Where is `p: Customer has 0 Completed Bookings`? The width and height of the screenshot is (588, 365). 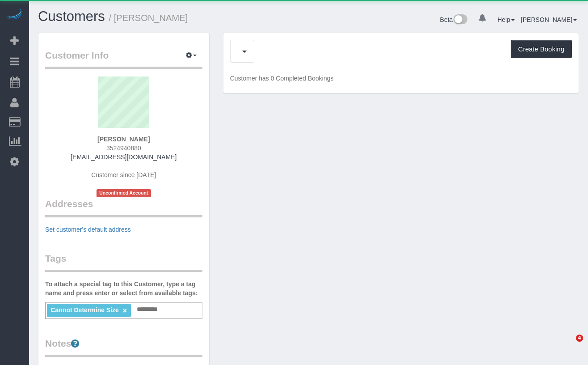 p: Customer has 0 Completed Bookings is located at coordinates (401, 78).